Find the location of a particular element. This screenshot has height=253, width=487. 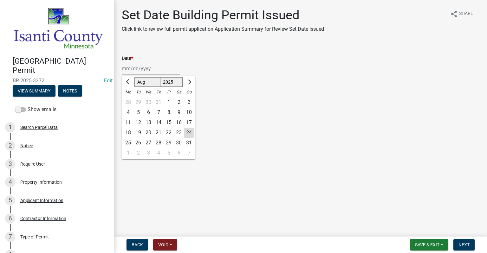

span: Share is located at coordinates (466, 14).